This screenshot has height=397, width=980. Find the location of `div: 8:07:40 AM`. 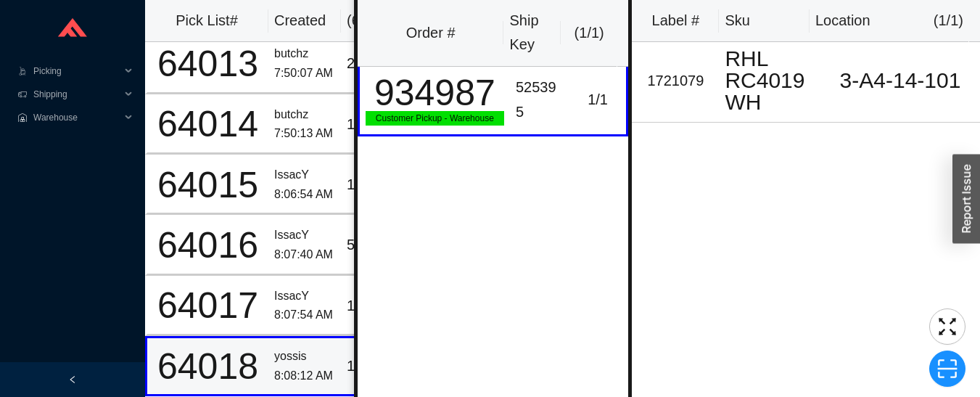

div: 8:07:40 AM is located at coordinates (305, 254).